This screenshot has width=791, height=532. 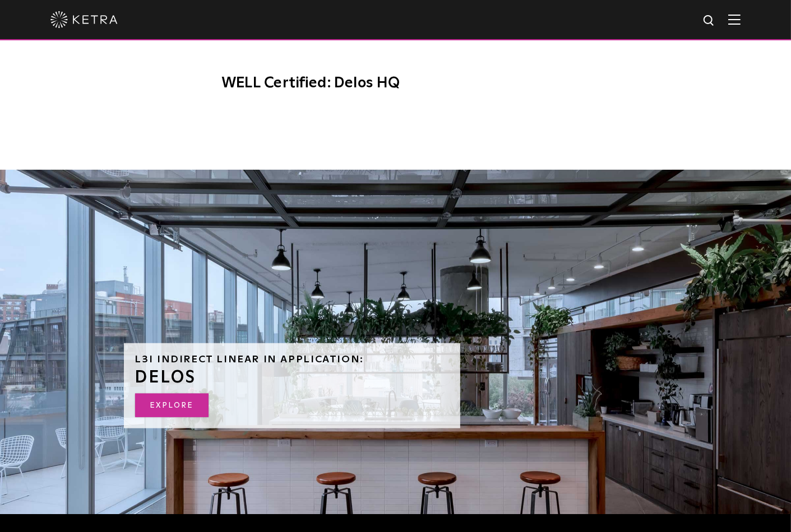 I want to click on img: ketra-logo-2019-white, so click(x=84, y=20).